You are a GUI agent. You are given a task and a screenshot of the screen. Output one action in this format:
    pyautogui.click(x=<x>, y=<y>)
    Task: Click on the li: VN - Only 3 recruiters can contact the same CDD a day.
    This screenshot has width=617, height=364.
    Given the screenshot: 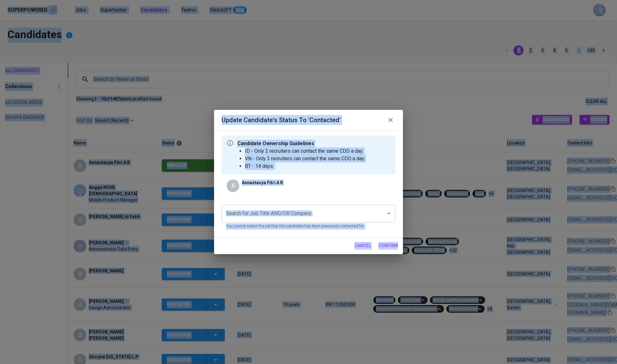 What is the action you would take?
    pyautogui.click(x=305, y=158)
    